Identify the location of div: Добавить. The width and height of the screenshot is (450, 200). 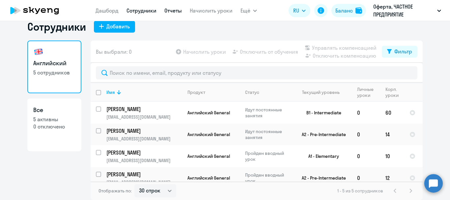
(118, 26).